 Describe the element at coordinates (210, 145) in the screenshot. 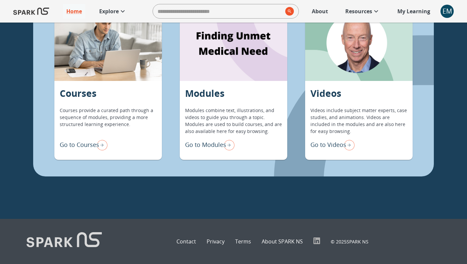

I see `div: Go to Modules` at that location.